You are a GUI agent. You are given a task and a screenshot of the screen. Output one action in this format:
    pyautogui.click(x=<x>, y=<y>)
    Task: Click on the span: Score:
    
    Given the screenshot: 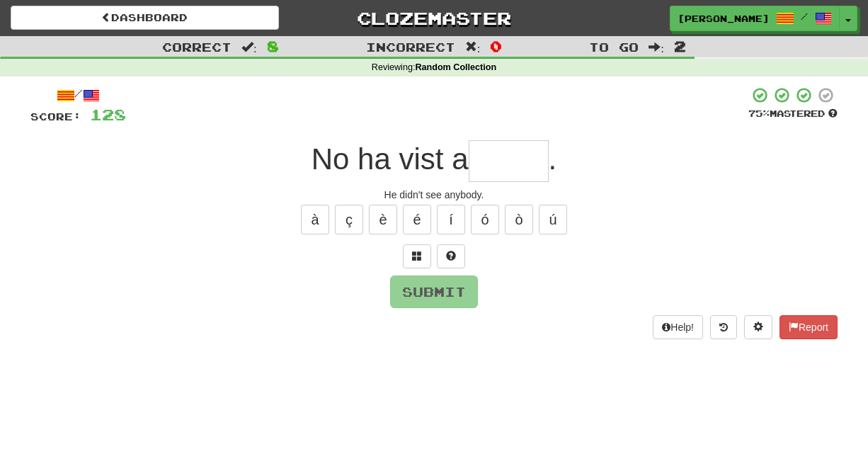 What is the action you would take?
    pyautogui.click(x=56, y=116)
    